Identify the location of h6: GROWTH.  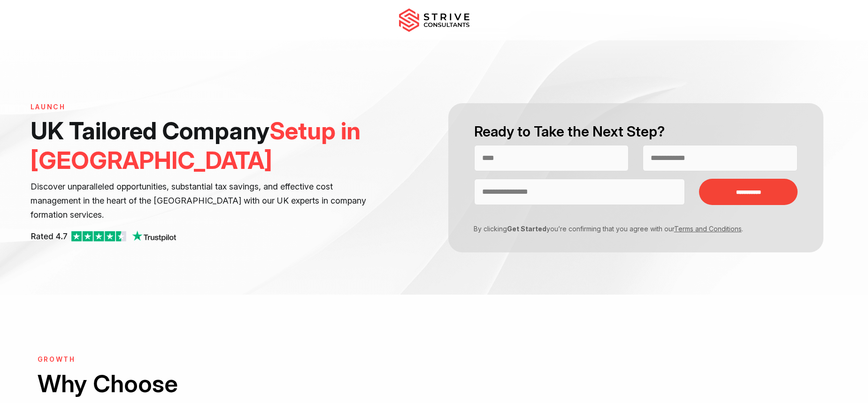
(233, 360).